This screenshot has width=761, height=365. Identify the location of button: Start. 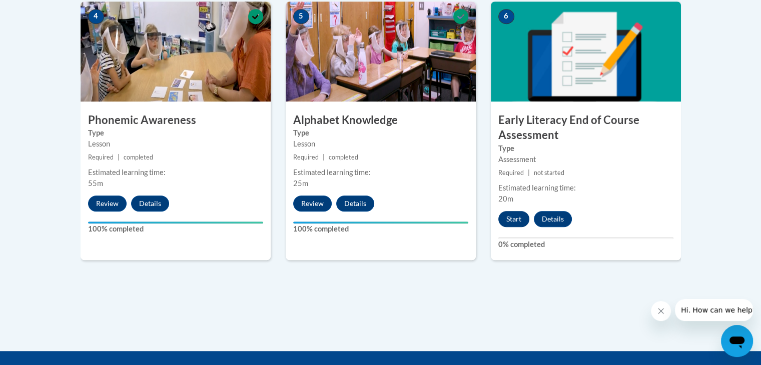
(514, 219).